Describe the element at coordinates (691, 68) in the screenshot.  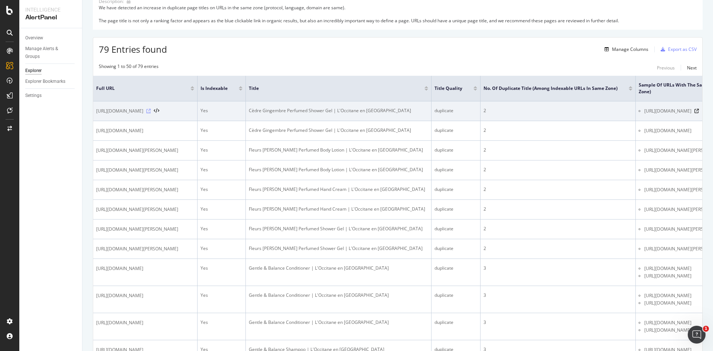
I see `button: Next` at that location.